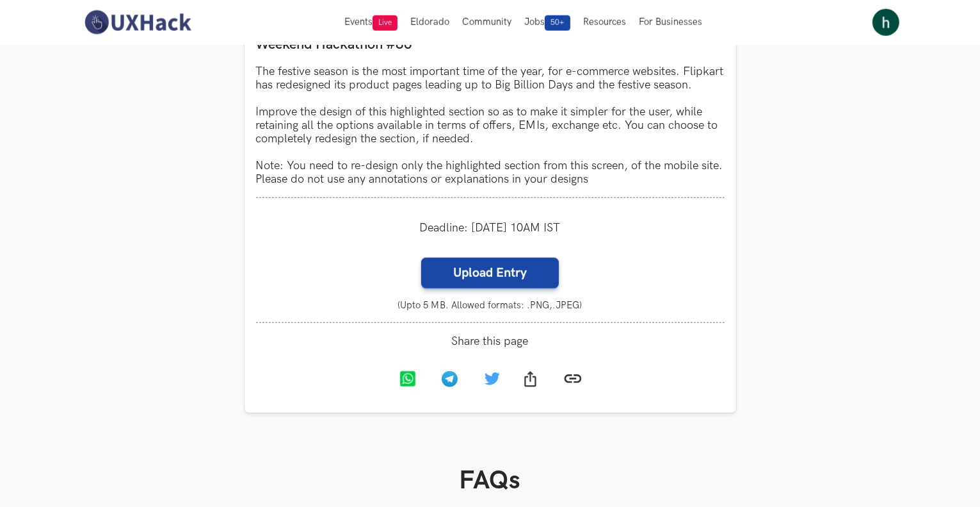 This screenshot has height=507, width=980. I want to click on span: Live, so click(385, 23).